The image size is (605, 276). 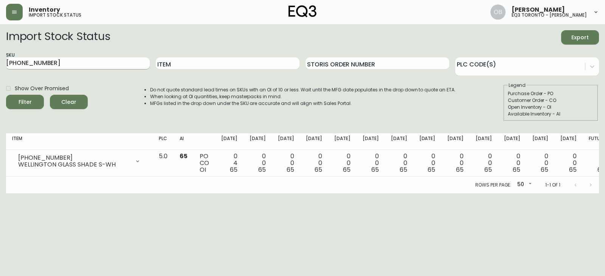 What do you see at coordinates (55, 15) in the screenshot?
I see `h5: import stock status` at bounding box center [55, 15].